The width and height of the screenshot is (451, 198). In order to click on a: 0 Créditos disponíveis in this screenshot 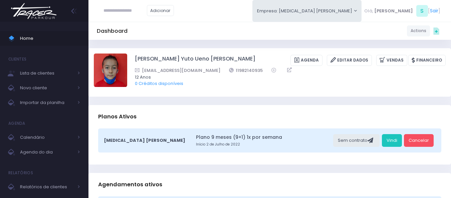, I will do `click(159, 83)`.